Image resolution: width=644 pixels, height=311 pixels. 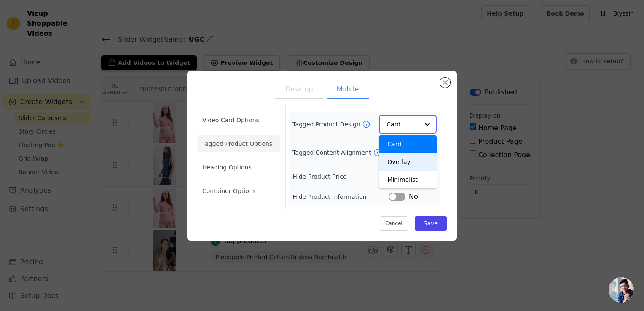 I want to click on li: Heading Options, so click(x=239, y=167).